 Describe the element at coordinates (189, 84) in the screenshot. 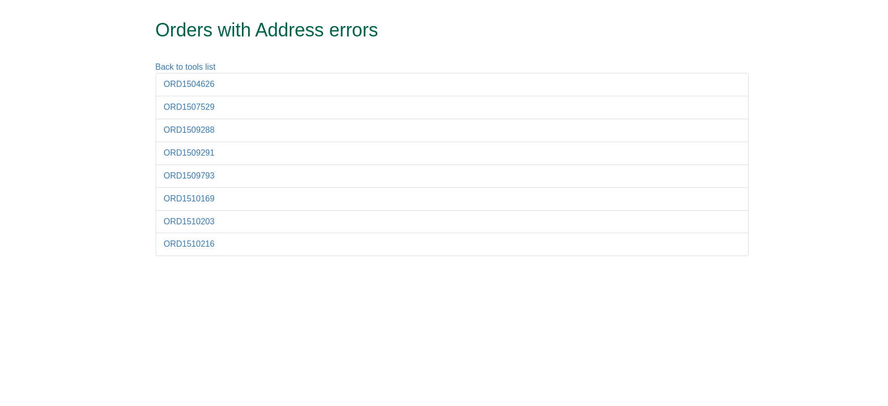

I see `a: ORD1504626` at that location.